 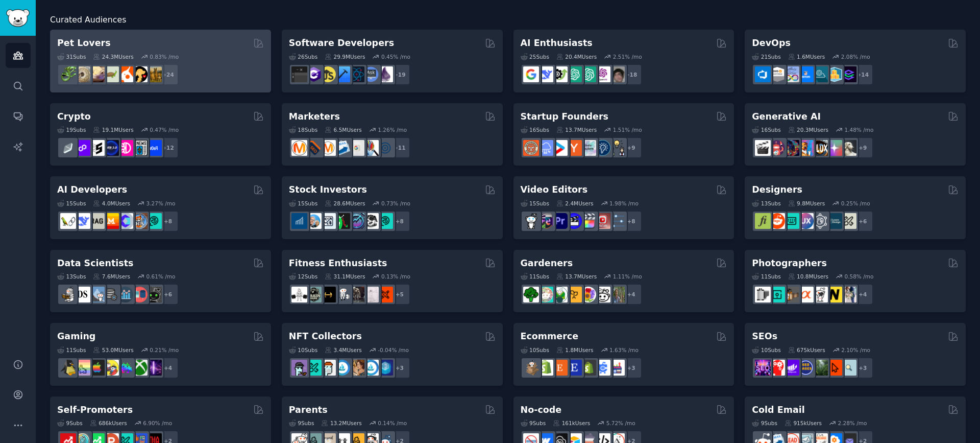 What do you see at coordinates (574, 147) in the screenshot?
I see `img: ycombinator` at bounding box center [574, 147].